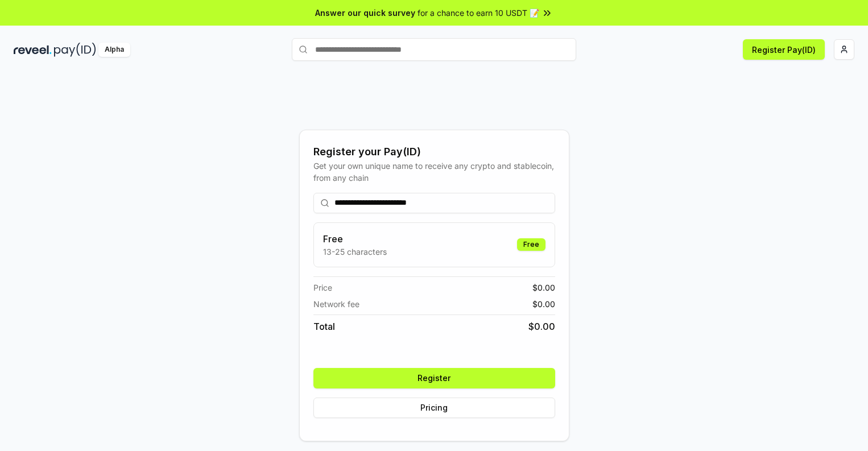 Image resolution: width=868 pixels, height=451 pixels. Describe the element at coordinates (32, 50) in the screenshot. I see `img: reveel_dark` at that location.